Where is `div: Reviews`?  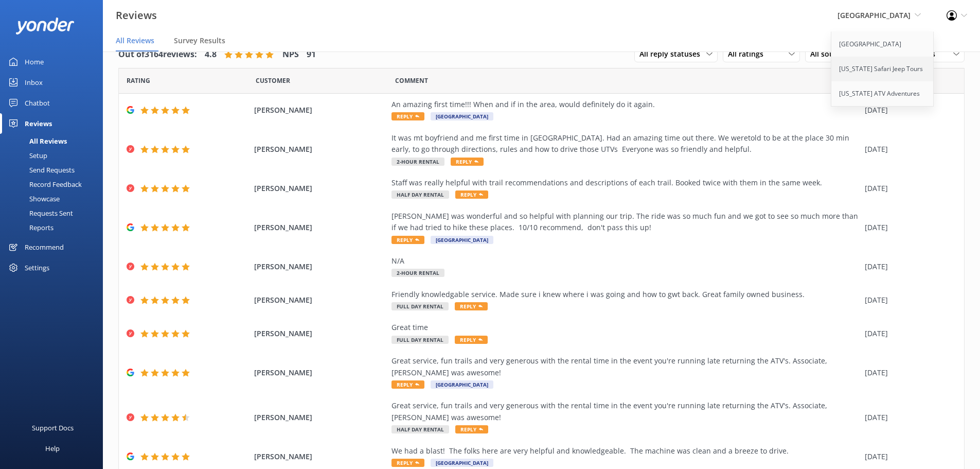
div: Reviews is located at coordinates (38, 123).